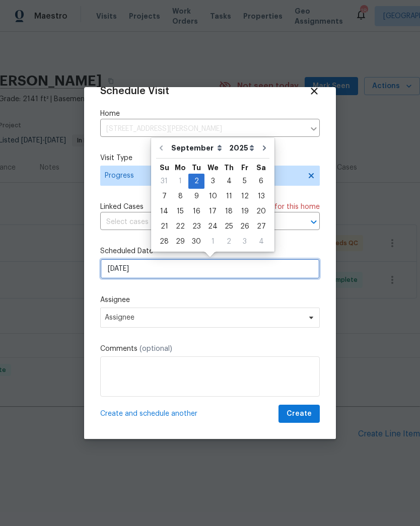 Image resolution: width=420 pixels, height=526 pixels. I want to click on div: Mon Sep 01 2025, so click(180, 181).